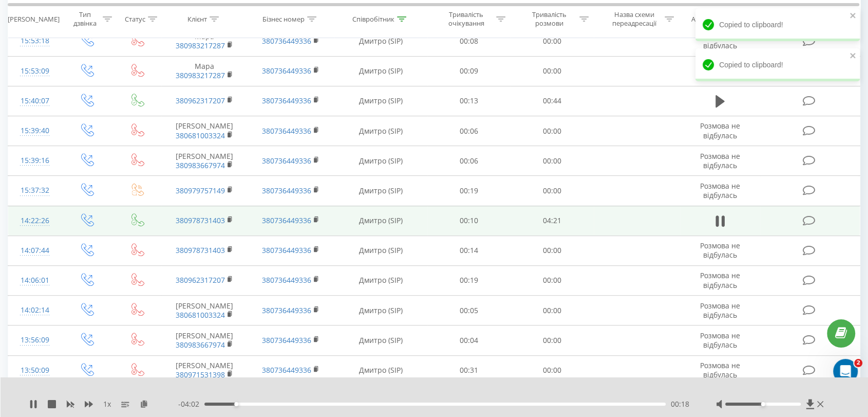  I want to click on div: 15:39:16, so click(35, 160).